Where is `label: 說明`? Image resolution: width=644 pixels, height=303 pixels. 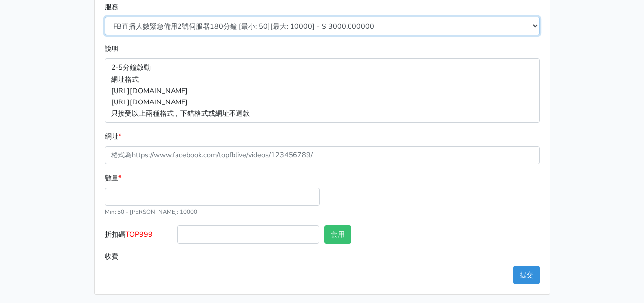
label: 說明 is located at coordinates (112, 49).